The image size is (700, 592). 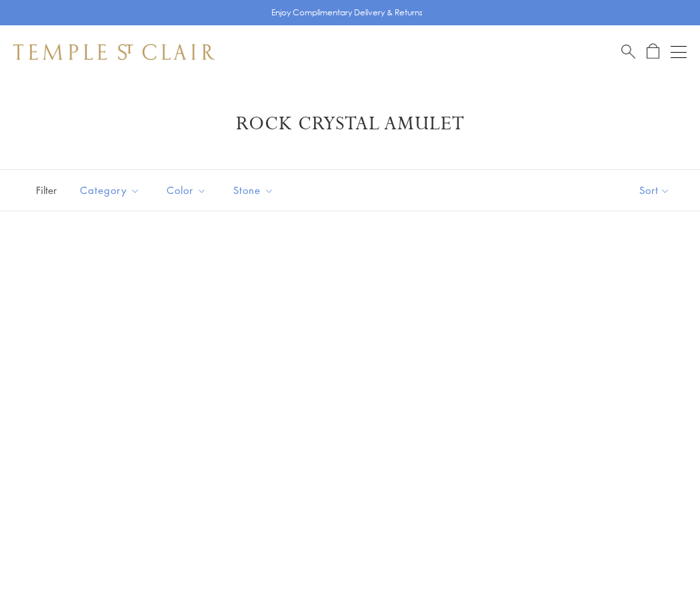 I want to click on button: Color, so click(x=187, y=190).